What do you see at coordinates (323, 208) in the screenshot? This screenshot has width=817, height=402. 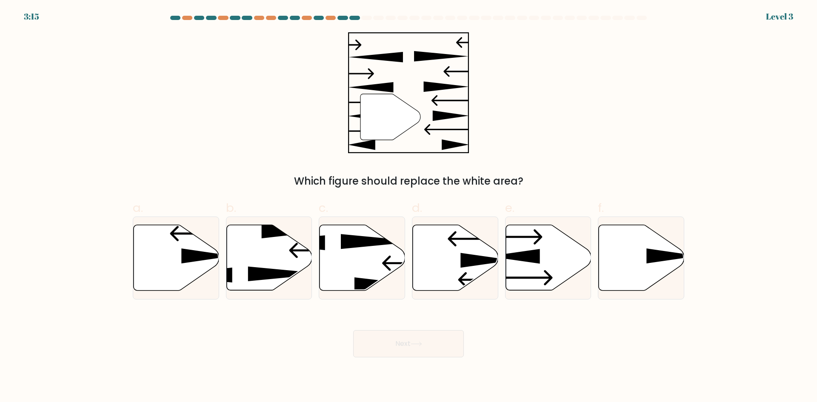 I see `span: c.` at bounding box center [323, 208].